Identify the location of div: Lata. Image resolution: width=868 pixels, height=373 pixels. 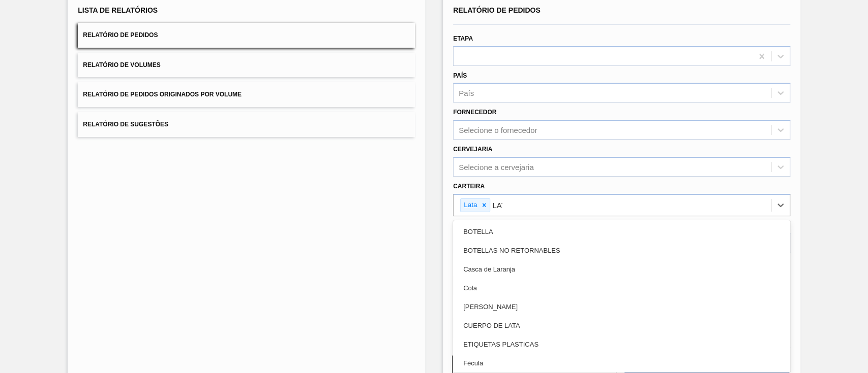
(469, 205).